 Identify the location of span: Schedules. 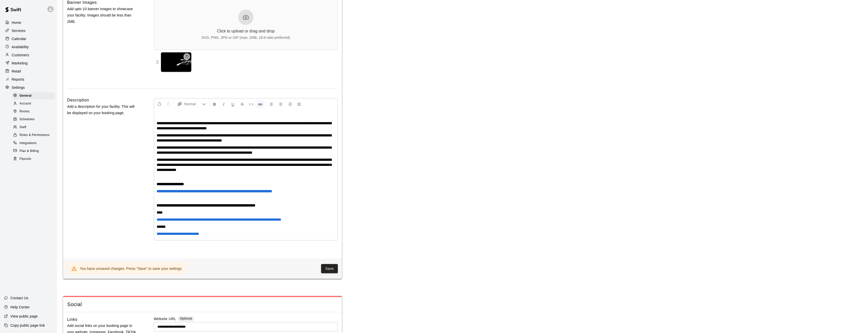
(27, 119).